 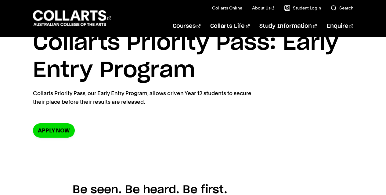 I want to click on a: Search, so click(x=342, y=8).